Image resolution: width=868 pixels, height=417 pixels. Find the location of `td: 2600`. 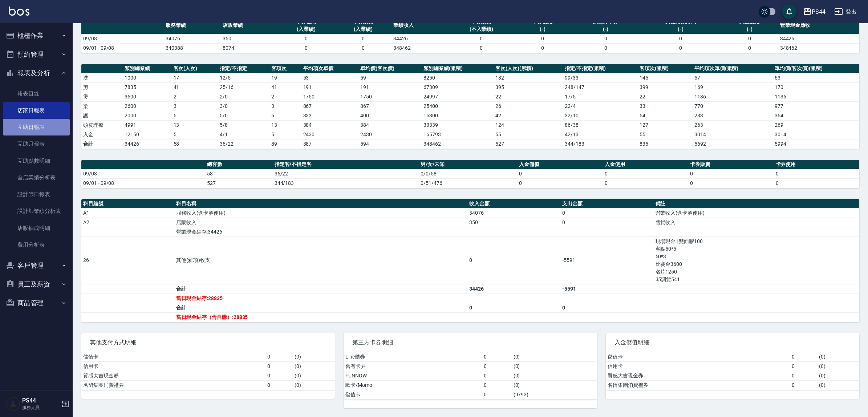

td: 2600 is located at coordinates (147, 106).